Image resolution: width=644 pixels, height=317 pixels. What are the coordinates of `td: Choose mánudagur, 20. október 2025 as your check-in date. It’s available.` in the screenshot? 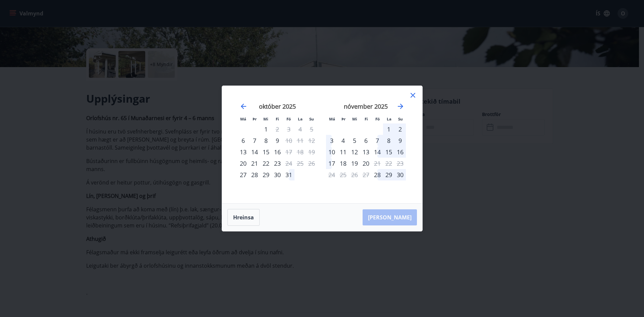 It's located at (243, 163).